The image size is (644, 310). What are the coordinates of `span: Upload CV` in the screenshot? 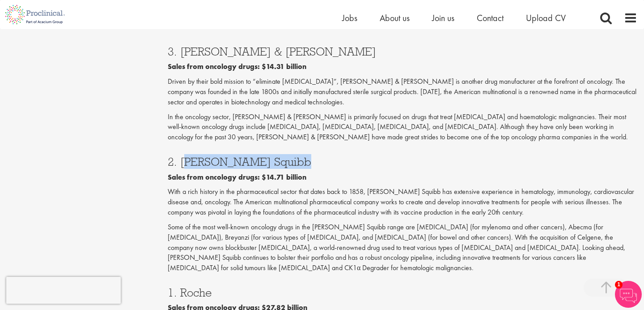 It's located at (546, 18).